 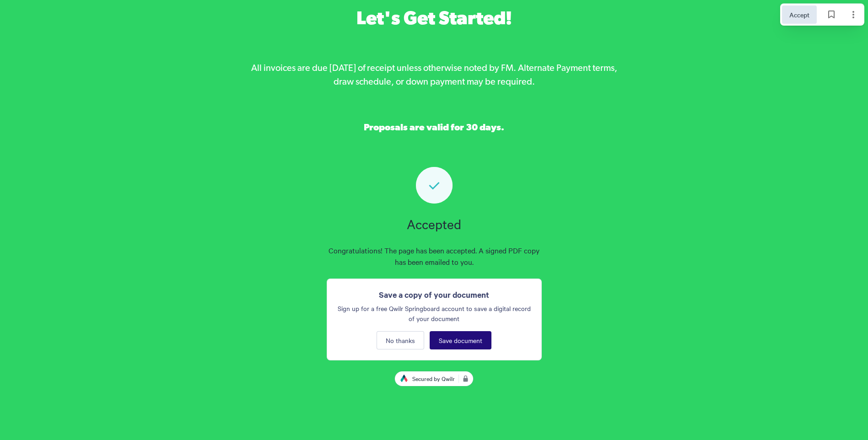 What do you see at coordinates (434, 313) in the screenshot?
I see `span: Sign up for a free Qwilr Springboard account to save a digital record of your document` at bounding box center [434, 313].